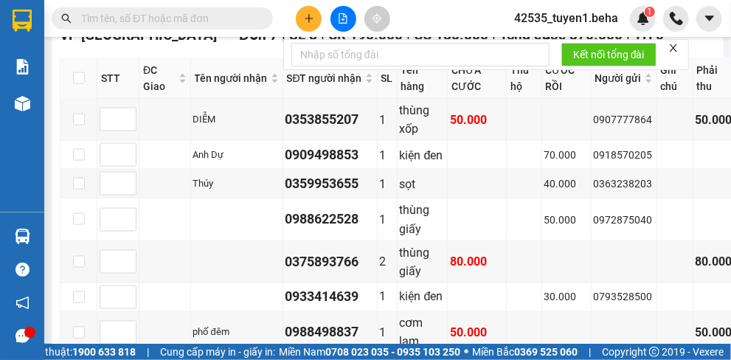 This screenshot has height=360, width=731. Describe the element at coordinates (609, 55) in the screenshot. I see `button: Kết nối tổng đài` at that location.